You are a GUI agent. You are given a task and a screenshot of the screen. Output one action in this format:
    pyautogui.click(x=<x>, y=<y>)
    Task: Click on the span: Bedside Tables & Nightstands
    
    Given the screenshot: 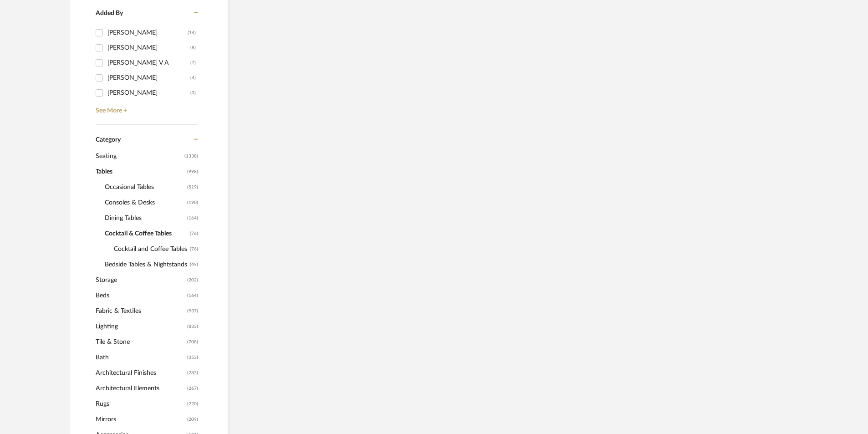 What is the action you would take?
    pyautogui.click(x=146, y=265)
    